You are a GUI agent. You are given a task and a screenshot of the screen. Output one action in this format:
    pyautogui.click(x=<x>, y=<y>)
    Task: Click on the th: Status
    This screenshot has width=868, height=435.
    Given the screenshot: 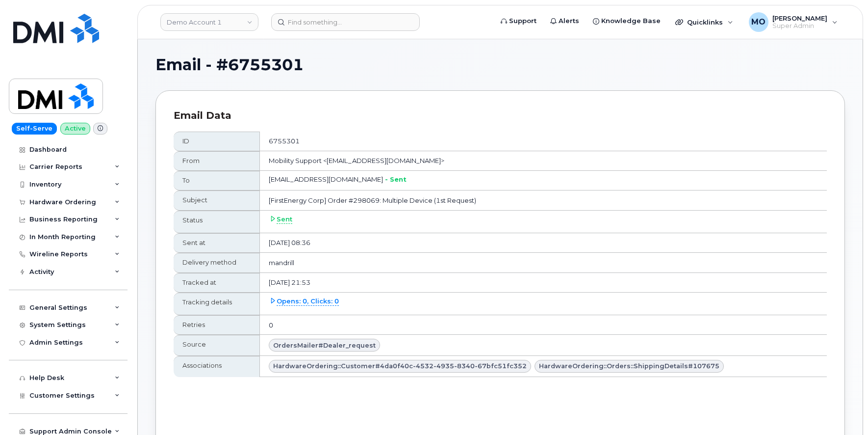 What is the action you would take?
    pyautogui.click(x=217, y=221)
    